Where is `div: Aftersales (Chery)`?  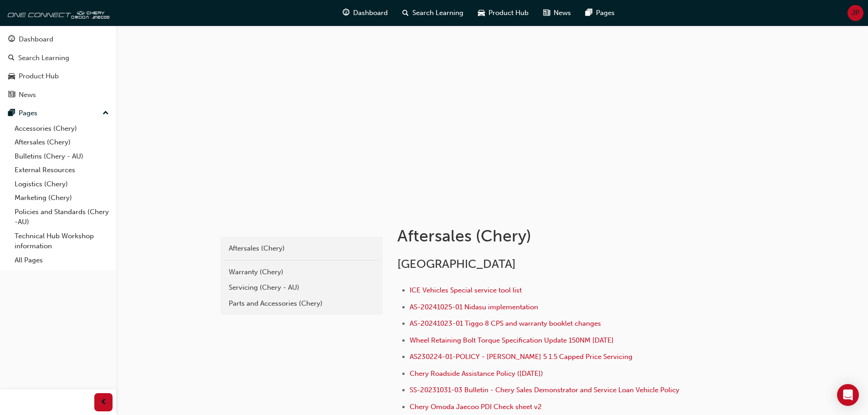
div: Aftersales (Chery) is located at coordinates (301, 248).